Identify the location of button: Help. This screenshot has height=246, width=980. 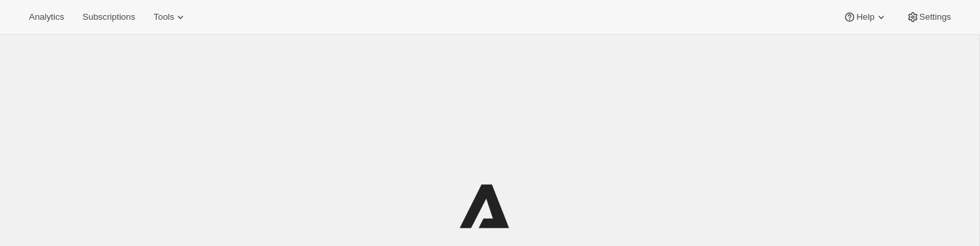
(865, 17).